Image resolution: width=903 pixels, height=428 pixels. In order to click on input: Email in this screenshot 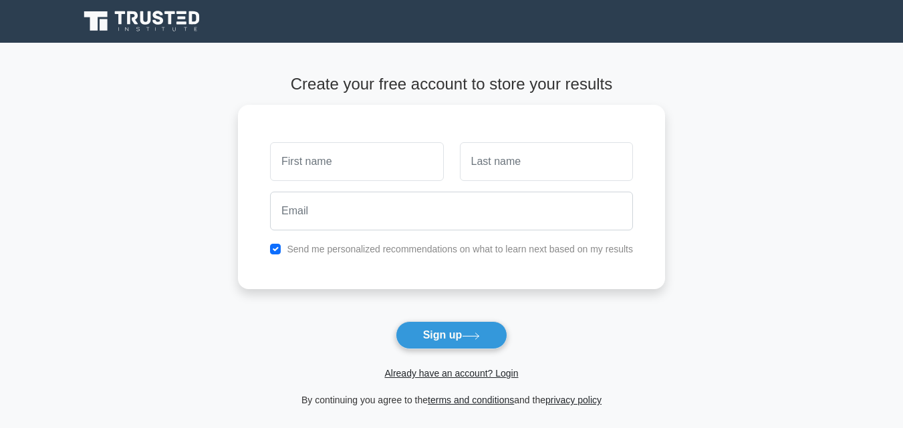, I will do `click(451, 211)`.